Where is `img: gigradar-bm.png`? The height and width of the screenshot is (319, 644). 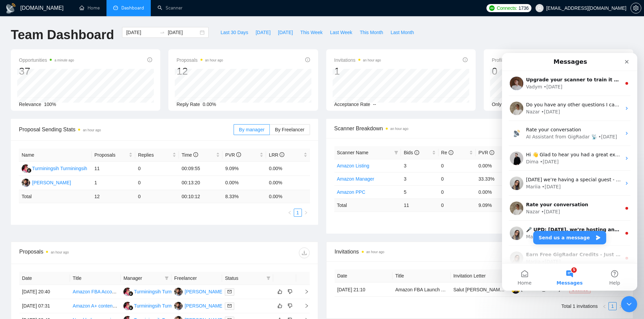 img: gigradar-bm.png is located at coordinates (131, 308).